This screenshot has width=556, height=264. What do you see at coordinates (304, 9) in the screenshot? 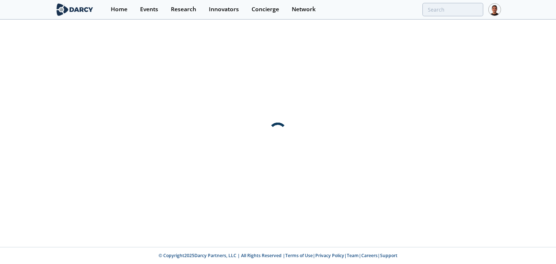
I see `div: Network` at bounding box center [304, 9].